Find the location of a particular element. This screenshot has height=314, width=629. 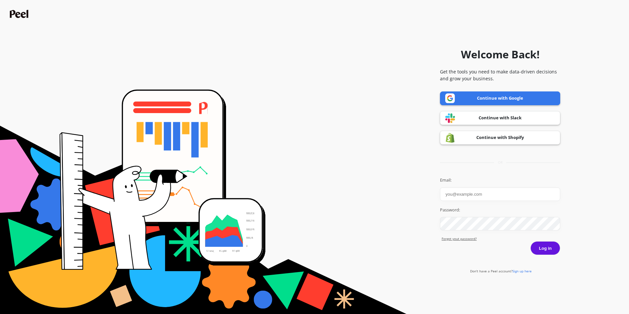

label: Email: is located at coordinates (500, 180).